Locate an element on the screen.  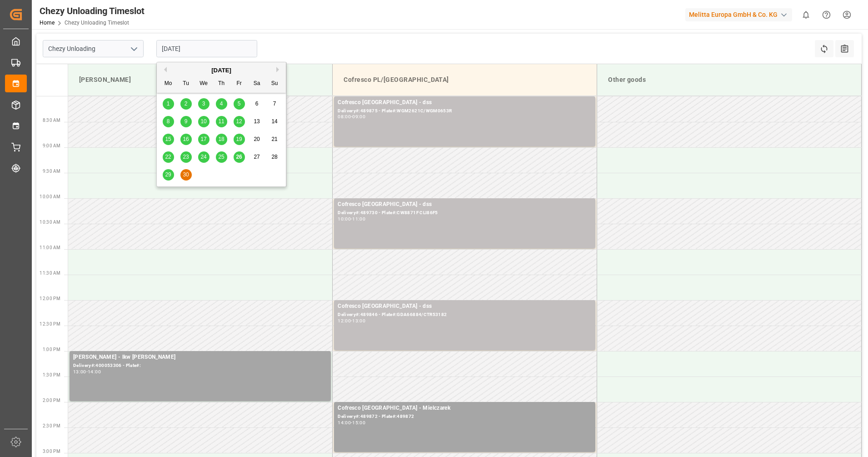
div: Choose Monday, September 15th, 2025 is located at coordinates (168, 139).